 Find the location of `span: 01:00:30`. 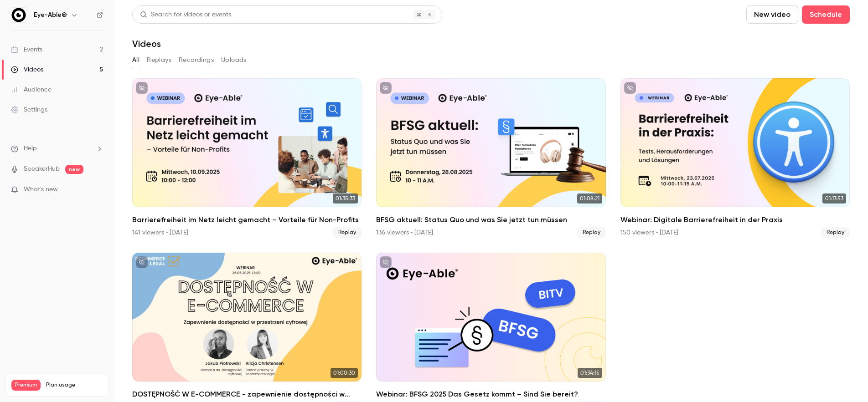

span: 01:00:30 is located at coordinates (344, 373).